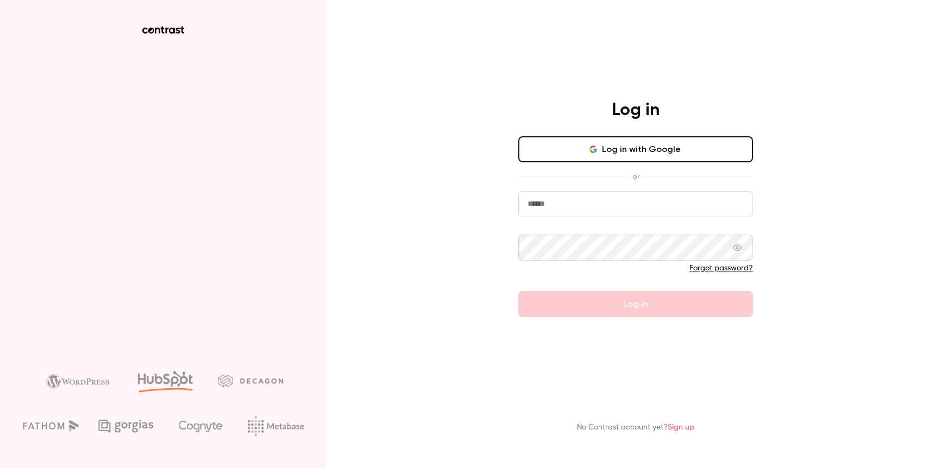 This screenshot has height=468, width=929. What do you see at coordinates (636, 428) in the screenshot?
I see `p: No Contrast account yet?` at bounding box center [636, 428].